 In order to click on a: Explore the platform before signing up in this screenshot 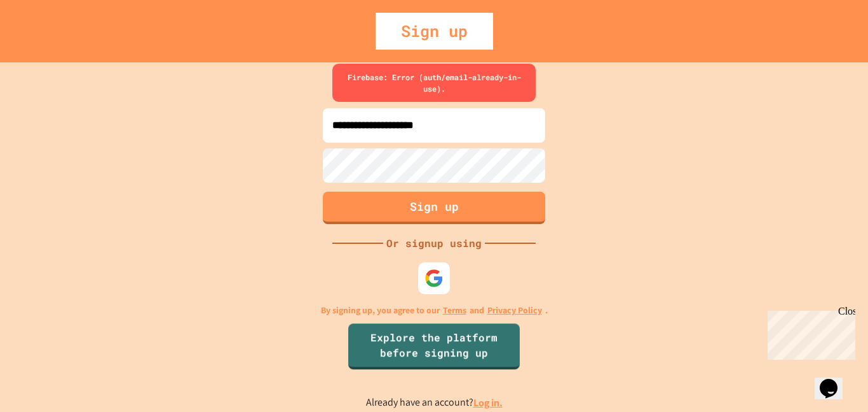, I will do `click(434, 346)`.